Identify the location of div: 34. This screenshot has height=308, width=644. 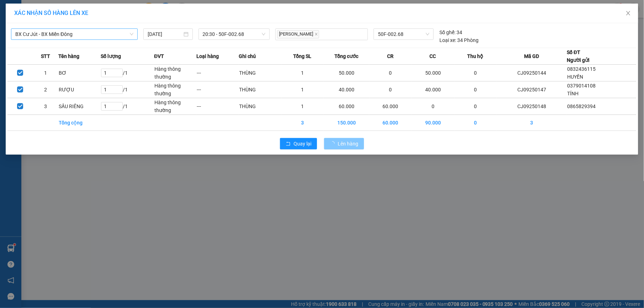
(451, 32).